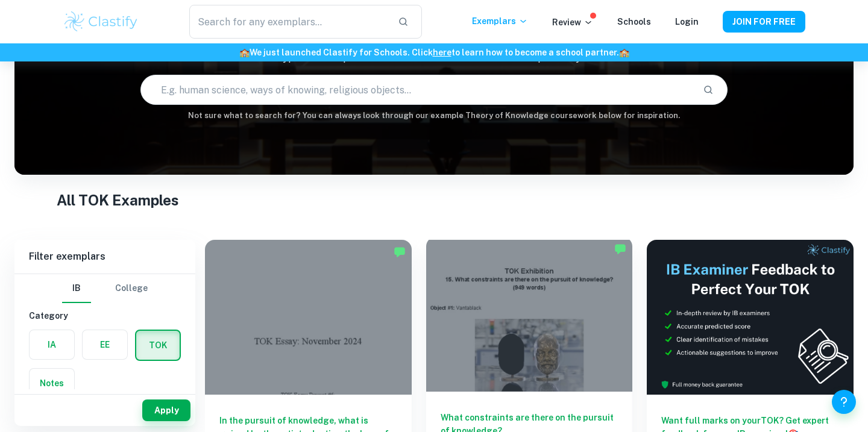 This screenshot has height=432, width=868. I want to click on button: IA, so click(51, 345).